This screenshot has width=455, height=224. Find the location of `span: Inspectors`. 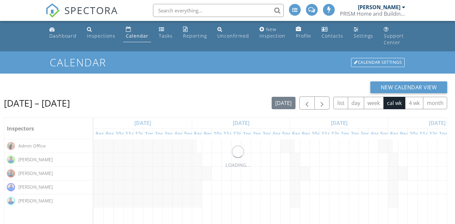

span: Inspectors is located at coordinates (20, 128).